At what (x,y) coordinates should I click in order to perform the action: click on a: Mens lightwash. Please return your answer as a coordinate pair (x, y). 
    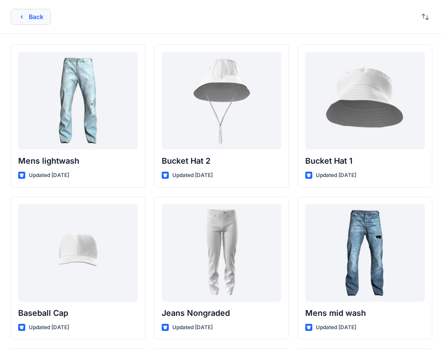
    Looking at the image, I should click on (78, 101).